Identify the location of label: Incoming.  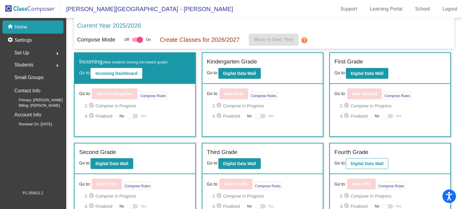
(123, 62).